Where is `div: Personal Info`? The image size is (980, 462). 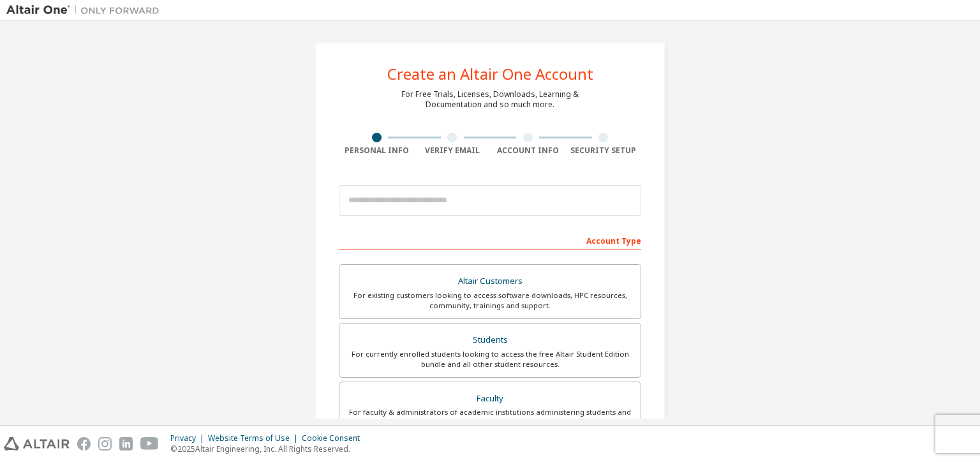
div: Personal Info is located at coordinates (376, 151).